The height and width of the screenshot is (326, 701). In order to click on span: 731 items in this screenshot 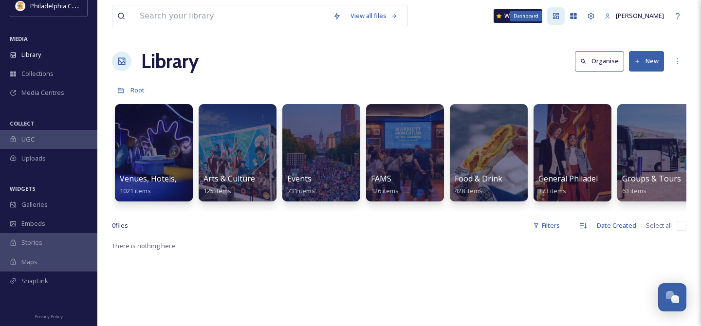, I will do `click(301, 191)`.